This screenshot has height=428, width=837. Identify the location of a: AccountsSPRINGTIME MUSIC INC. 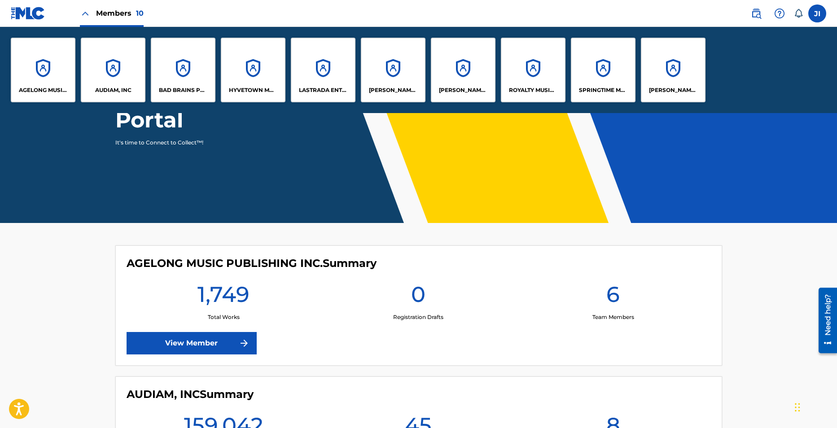
(603, 70).